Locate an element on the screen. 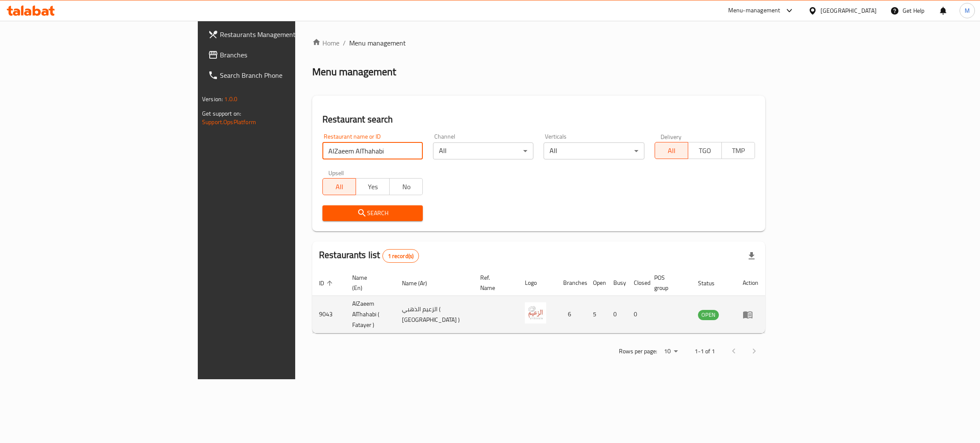  div: Menu-management is located at coordinates (754, 10).